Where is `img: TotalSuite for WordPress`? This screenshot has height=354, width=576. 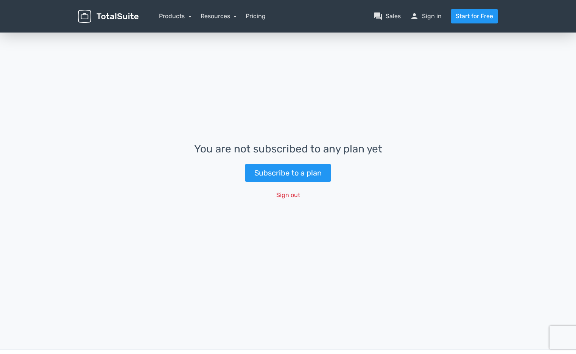 img: TotalSuite for WordPress is located at coordinates (108, 16).